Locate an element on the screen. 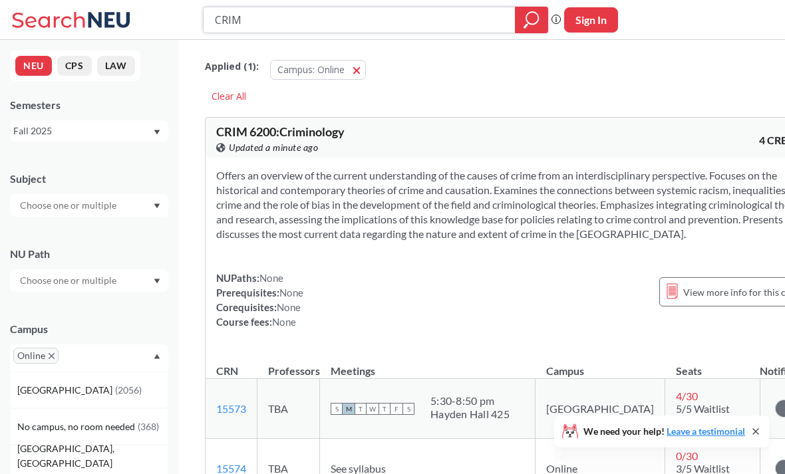 The width and height of the screenshot is (785, 474). span: W is located at coordinates (373, 409).